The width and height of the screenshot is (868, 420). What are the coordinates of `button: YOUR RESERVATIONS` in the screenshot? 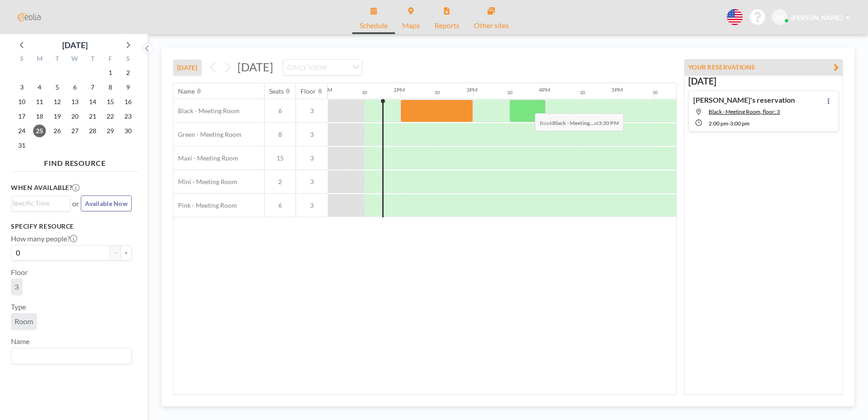 It's located at (764, 66).